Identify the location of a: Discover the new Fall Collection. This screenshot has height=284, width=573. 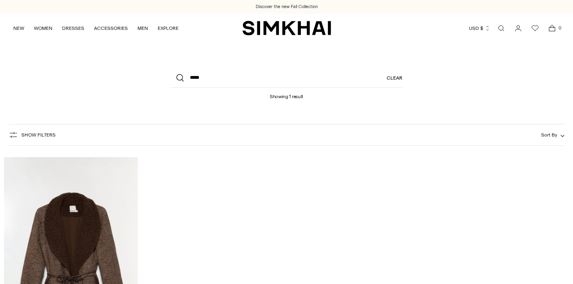
(287, 7).